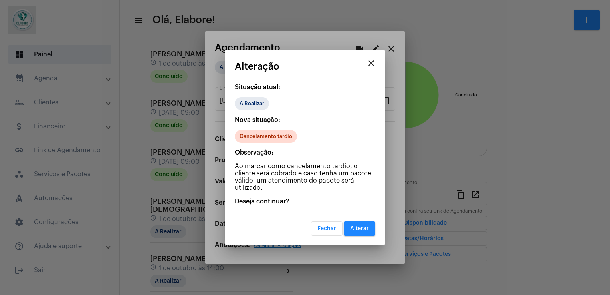 Image resolution: width=610 pixels, height=295 pixels. What do you see at coordinates (359, 228) in the screenshot?
I see `button: Alterar` at bounding box center [359, 228].